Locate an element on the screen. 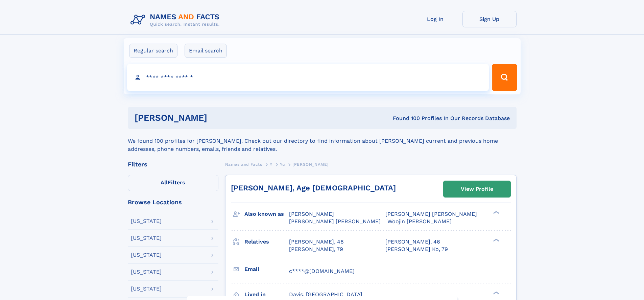 Image resolution: width=644 pixels, height=300 pixels. a: Y is located at coordinates (271, 164).